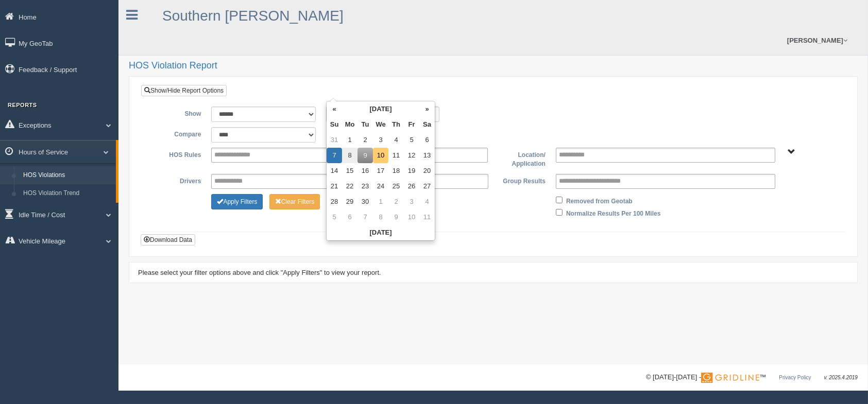 Image resolution: width=868 pixels, height=404 pixels. What do you see at coordinates (365, 186) in the screenshot?
I see `td: 23` at bounding box center [365, 186].